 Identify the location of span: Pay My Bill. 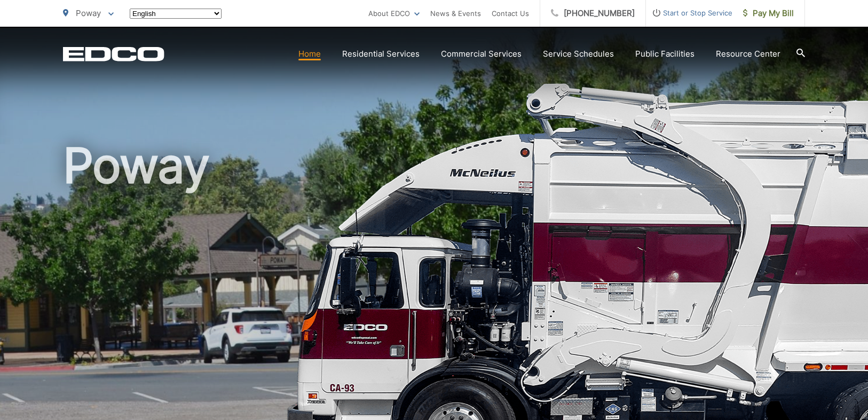
(768, 14).